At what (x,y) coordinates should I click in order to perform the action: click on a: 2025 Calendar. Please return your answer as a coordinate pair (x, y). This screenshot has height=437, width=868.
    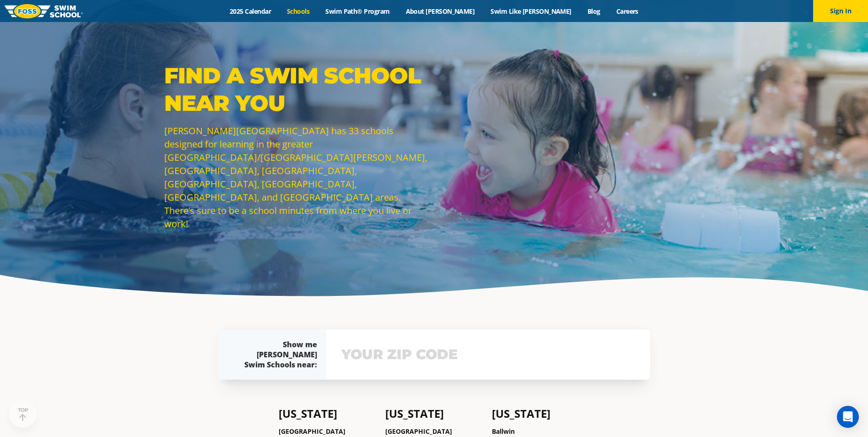
    Looking at the image, I should click on (250, 11).